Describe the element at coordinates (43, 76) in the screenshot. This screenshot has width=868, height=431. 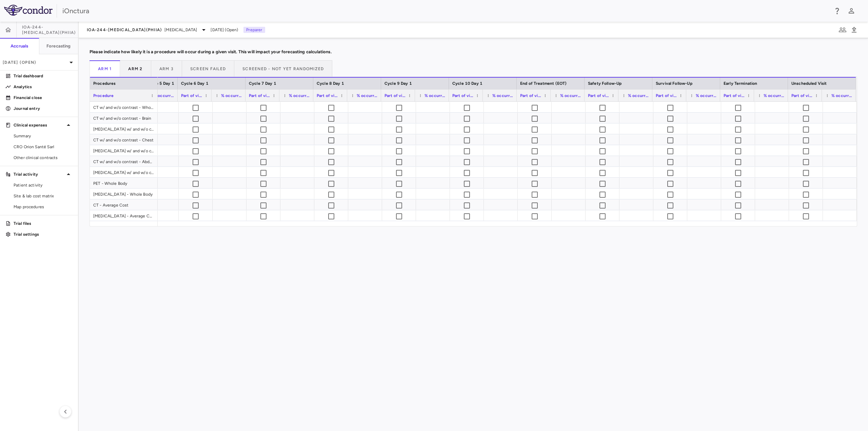
I see `p: Trial dashboard` at that location.